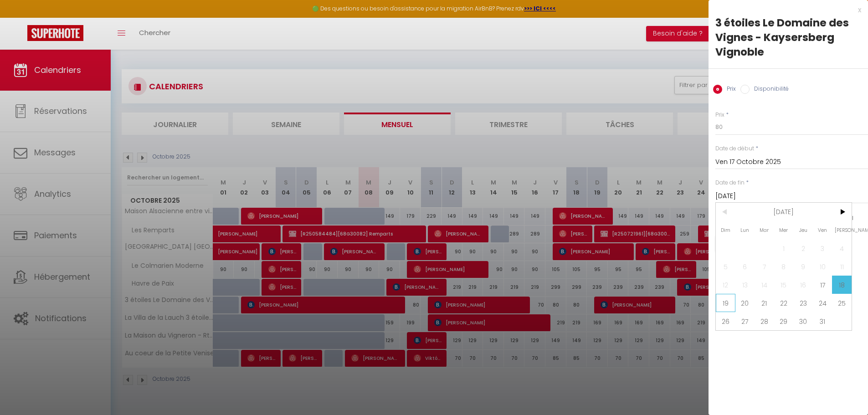  I want to click on span: Ven, so click(822, 230).